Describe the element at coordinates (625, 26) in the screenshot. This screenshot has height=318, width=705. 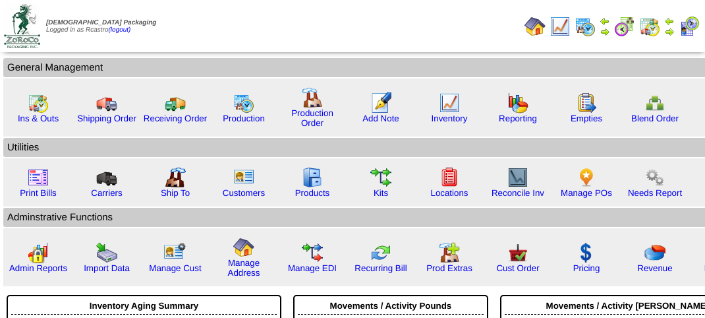
I see `img: calendarblend.gif` at that location.